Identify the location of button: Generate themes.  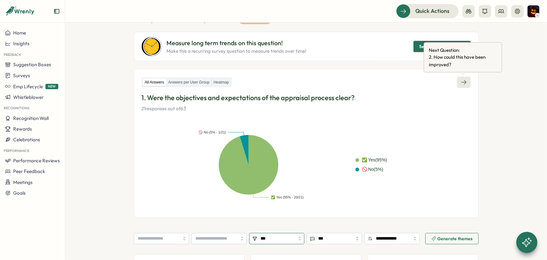
(452, 238).